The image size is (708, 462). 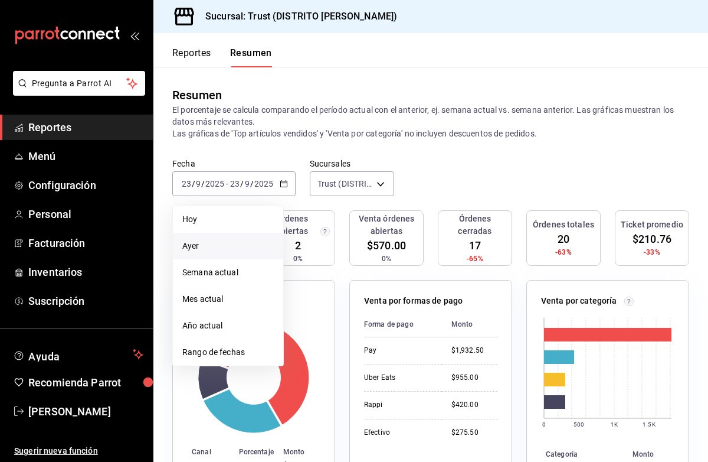 What do you see at coordinates (475, 404) in the screenshot?
I see `div: $420.00` at bounding box center [475, 404].